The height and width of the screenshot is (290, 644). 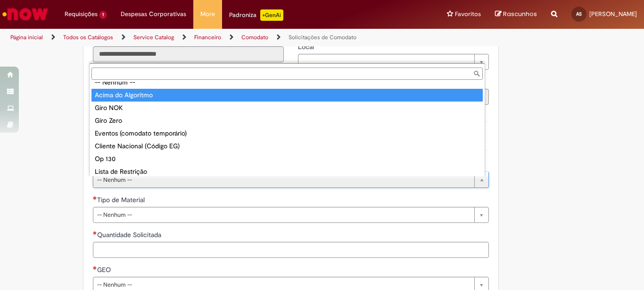 I want to click on div: -- Nenhum --, so click(x=287, y=82).